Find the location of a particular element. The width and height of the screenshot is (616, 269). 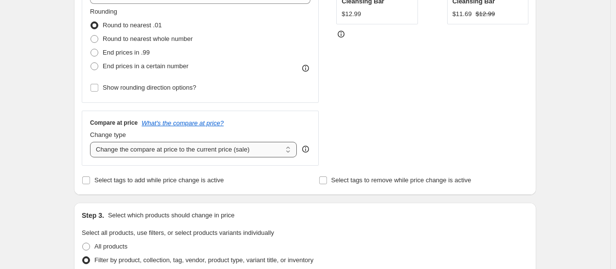

span: Show rounding direction options? is located at coordinates (149, 87).